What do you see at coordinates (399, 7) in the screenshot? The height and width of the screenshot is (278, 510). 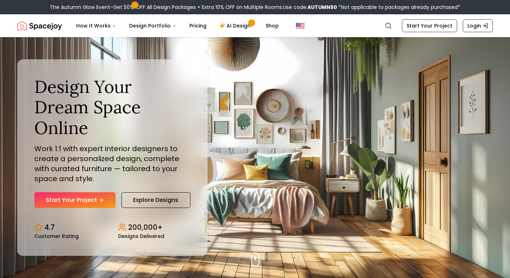 I see `span: *Not applicable to packages already purchased*` at bounding box center [399, 7].